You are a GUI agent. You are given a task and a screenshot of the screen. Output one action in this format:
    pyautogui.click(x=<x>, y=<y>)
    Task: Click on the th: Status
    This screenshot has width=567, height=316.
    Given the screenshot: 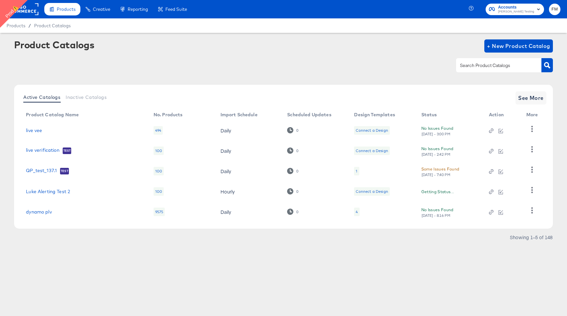 What is the action you would take?
    pyautogui.click(x=450, y=115)
    